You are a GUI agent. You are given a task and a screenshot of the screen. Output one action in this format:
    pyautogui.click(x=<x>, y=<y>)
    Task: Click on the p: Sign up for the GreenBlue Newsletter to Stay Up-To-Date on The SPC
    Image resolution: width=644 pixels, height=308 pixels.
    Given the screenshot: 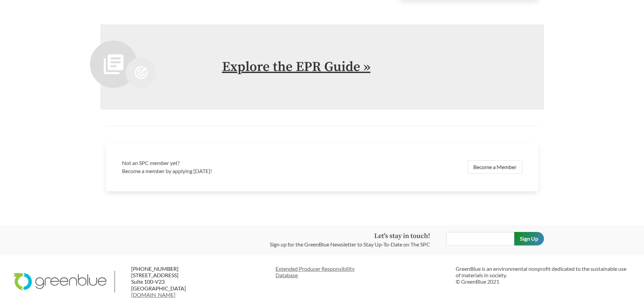 What is the action you would take?
    pyautogui.click(x=350, y=244)
    